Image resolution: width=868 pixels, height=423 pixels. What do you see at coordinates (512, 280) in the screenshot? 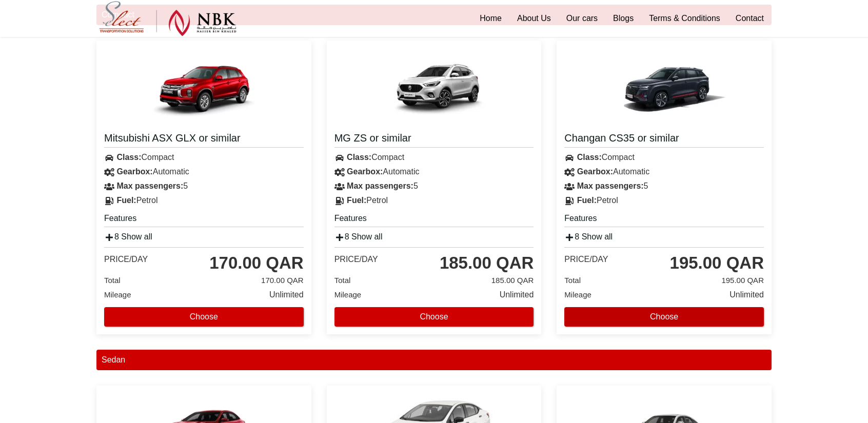
I see `span: 185.00 QAR` at bounding box center [512, 280].